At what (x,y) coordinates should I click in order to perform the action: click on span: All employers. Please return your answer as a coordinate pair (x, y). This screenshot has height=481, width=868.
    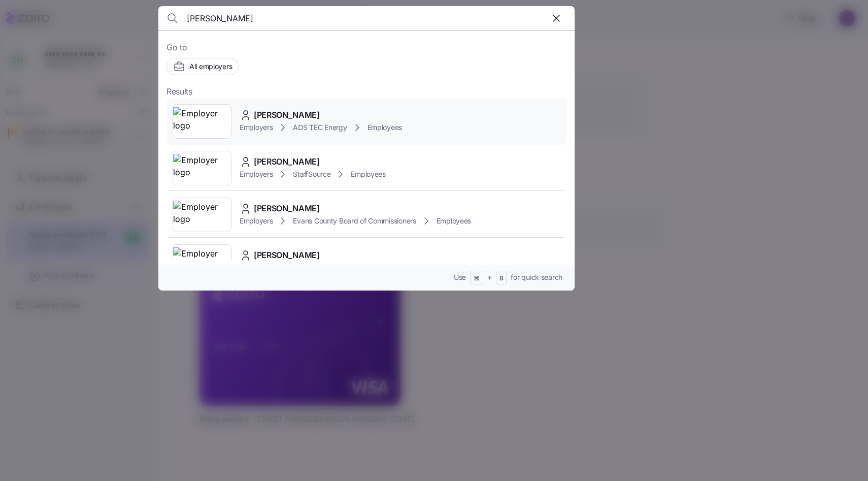
    Looking at the image, I should click on (211, 67).